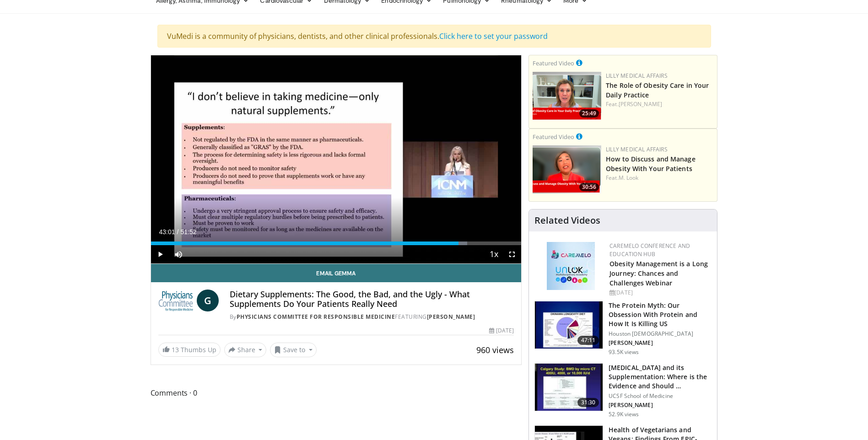 Image resolution: width=868 pixels, height=440 pixels. I want to click on img: Physicians Committee for Responsible Medicine, so click(175, 300).